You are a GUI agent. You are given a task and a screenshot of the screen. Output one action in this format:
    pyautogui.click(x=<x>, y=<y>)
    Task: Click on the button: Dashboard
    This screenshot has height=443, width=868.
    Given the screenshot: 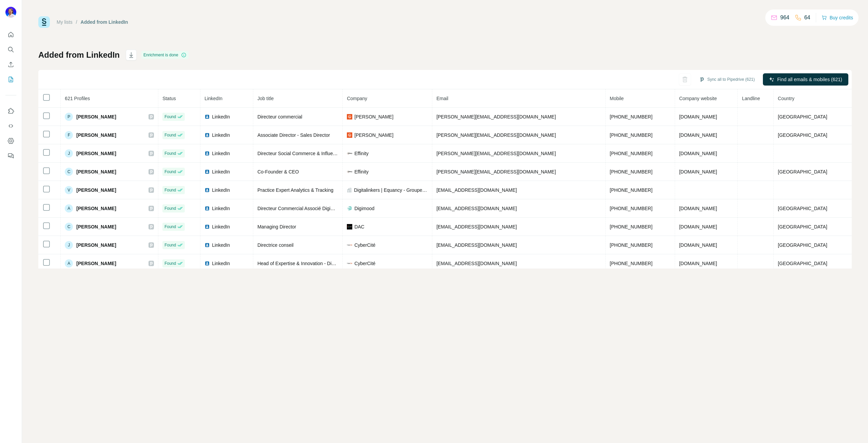 What is the action you would take?
    pyautogui.click(x=11, y=141)
    